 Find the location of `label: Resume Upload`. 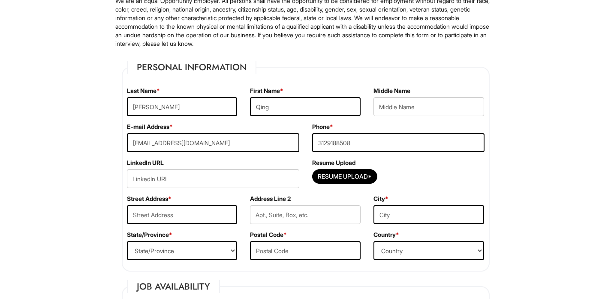

label: Resume Upload is located at coordinates (333, 163).